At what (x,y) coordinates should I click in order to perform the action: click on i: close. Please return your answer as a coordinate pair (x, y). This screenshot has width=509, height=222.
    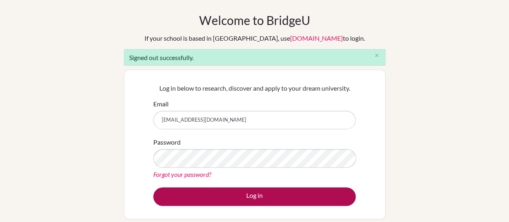
    Looking at the image, I should click on (377, 55).